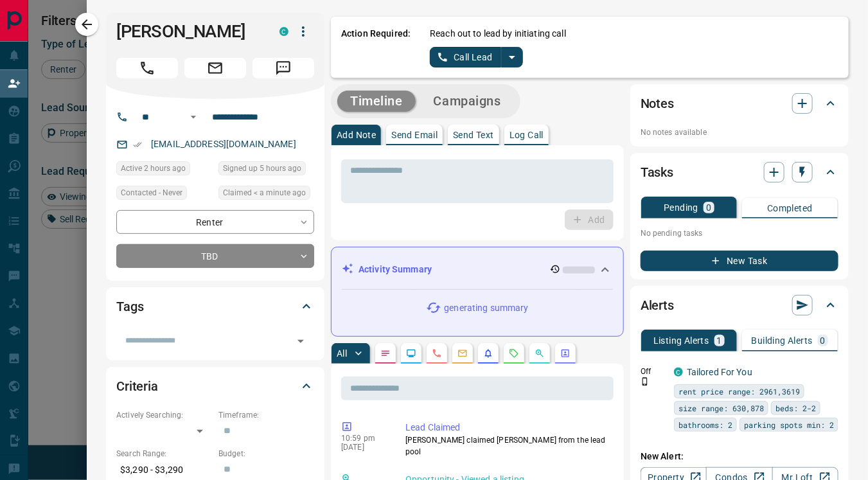 Image resolution: width=868 pixels, height=480 pixels. I want to click on span: Signed up 5 hours ago, so click(262, 169).